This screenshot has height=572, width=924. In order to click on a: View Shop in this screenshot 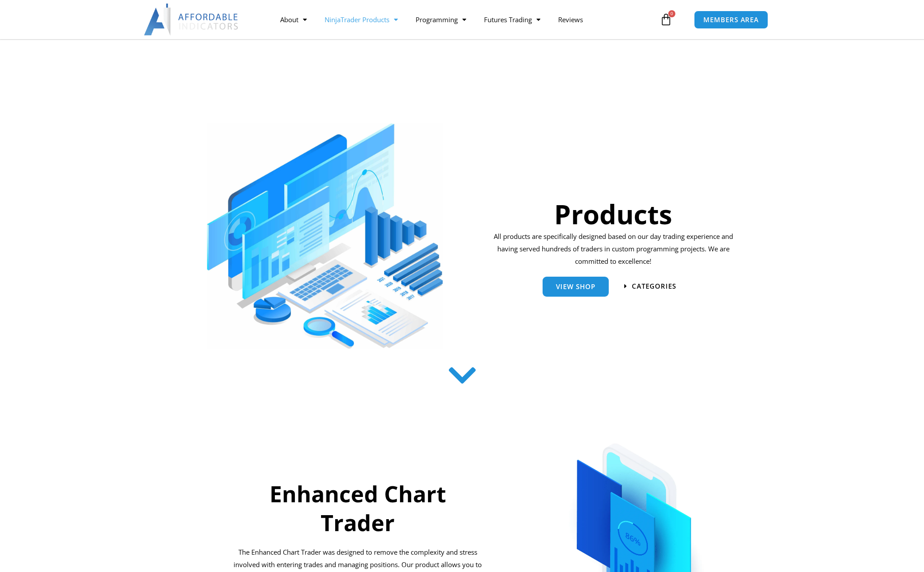, I will do `click(576, 287)`.